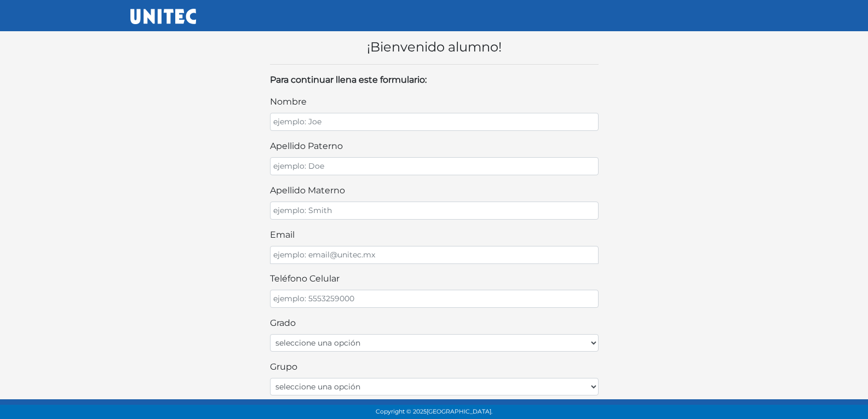 The height and width of the screenshot is (419, 868). I want to click on label: teléfono celular, so click(304, 278).